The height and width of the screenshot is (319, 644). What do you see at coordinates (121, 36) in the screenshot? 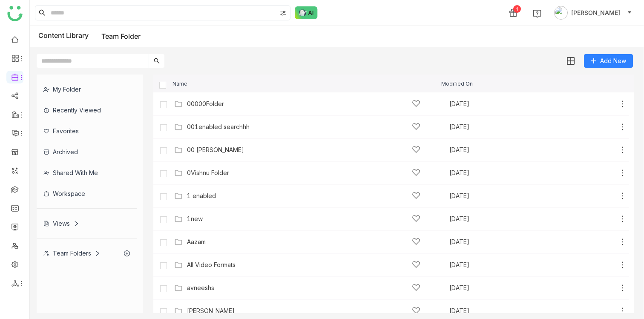
I see `a: Team Folder` at bounding box center [121, 36].